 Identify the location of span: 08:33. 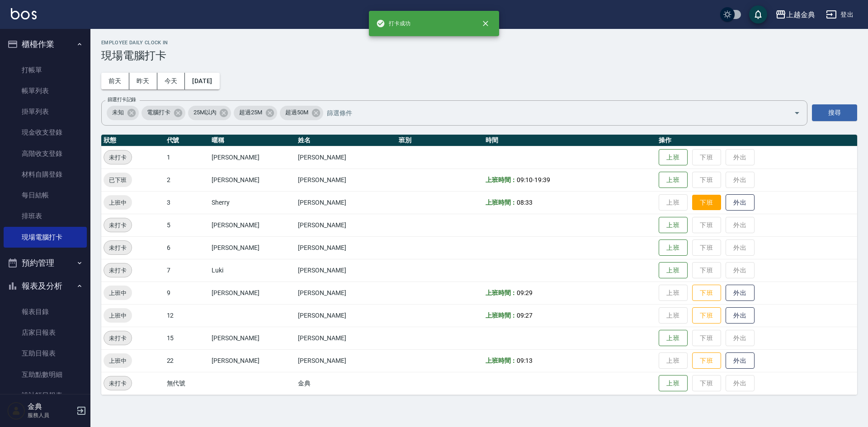
(524, 203).